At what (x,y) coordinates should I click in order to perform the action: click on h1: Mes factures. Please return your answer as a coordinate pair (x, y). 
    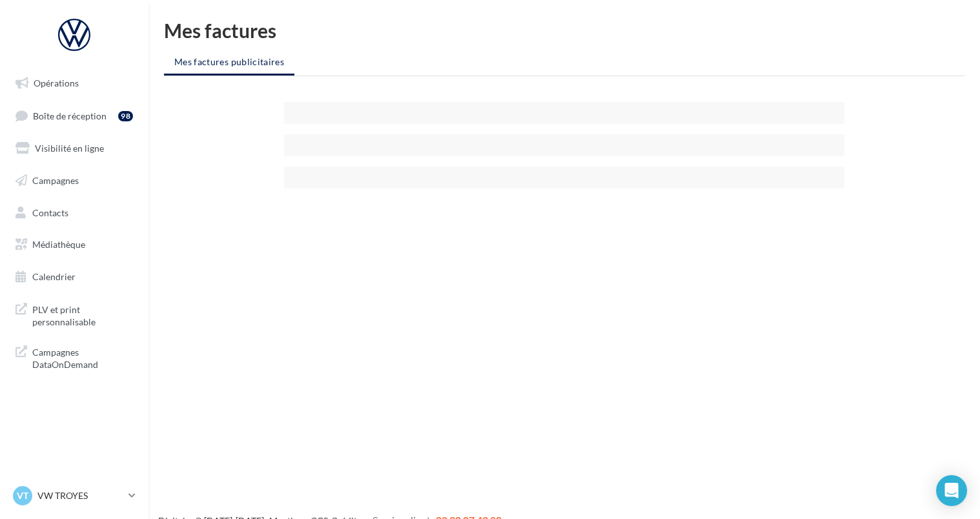
    Looking at the image, I should click on (564, 30).